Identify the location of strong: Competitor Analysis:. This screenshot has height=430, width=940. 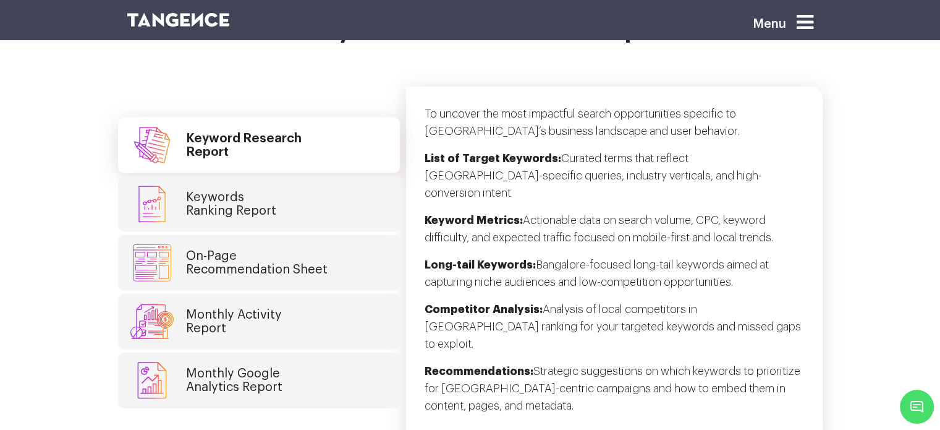
(483, 309).